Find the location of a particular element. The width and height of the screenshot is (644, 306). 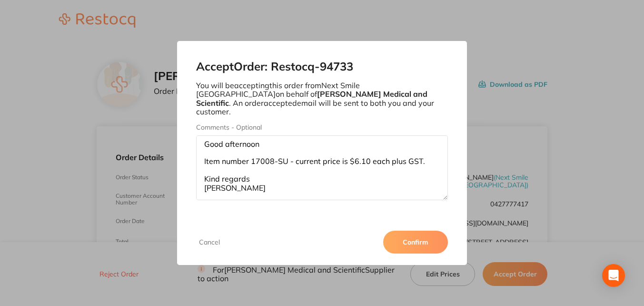

label: Comments - Optional is located at coordinates (322, 127).